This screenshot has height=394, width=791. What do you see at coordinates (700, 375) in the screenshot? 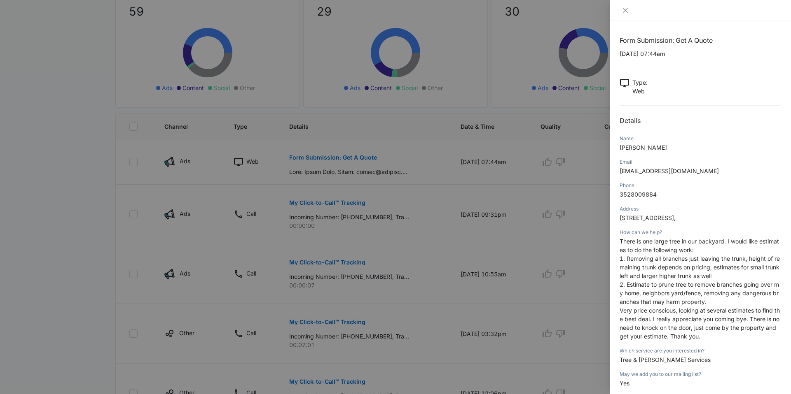
I see `div: May we add you to our mailing list?` at bounding box center [700, 375].